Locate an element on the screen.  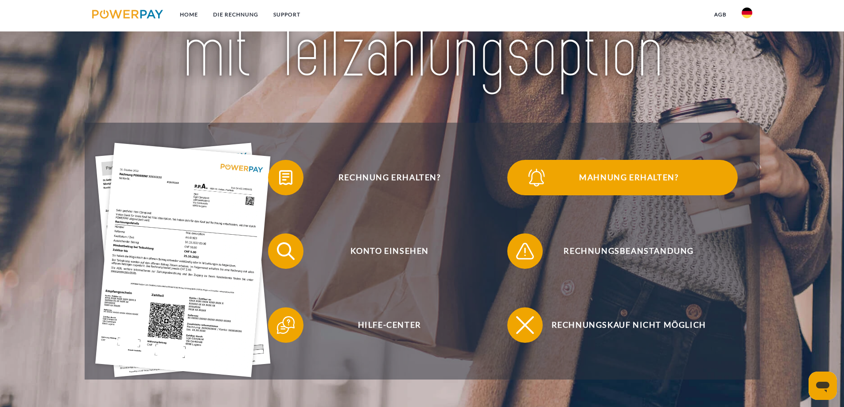
a: DIE RECHNUNG is located at coordinates (236, 15).